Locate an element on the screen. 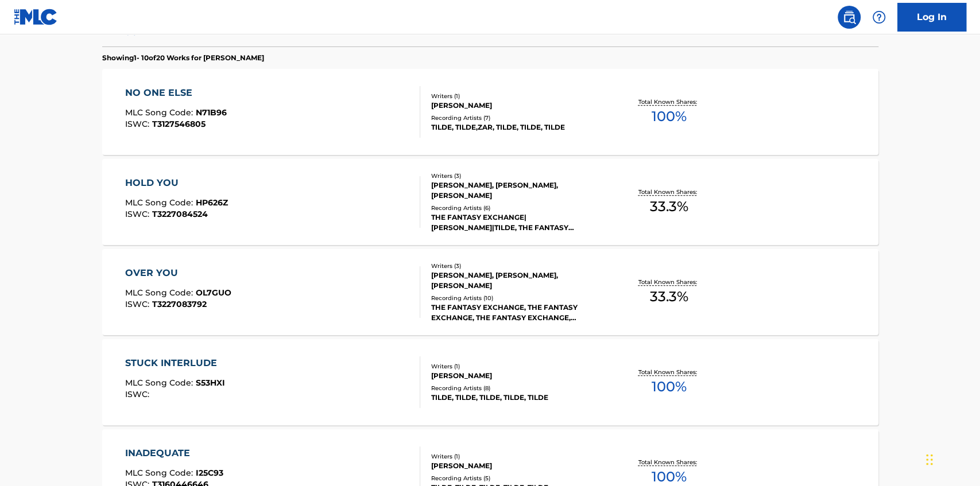 The image size is (980, 486). div: Recording Artists ( 10 ) is located at coordinates (518, 298).